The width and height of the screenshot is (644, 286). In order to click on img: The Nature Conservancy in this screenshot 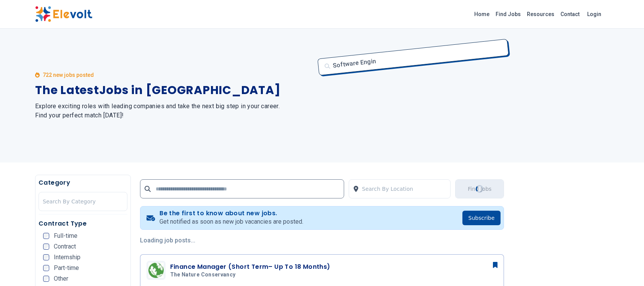, I will do `click(156, 270)`.